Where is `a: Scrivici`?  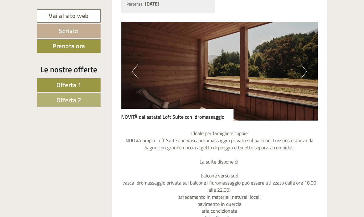
a: Scrivici is located at coordinates (69, 31).